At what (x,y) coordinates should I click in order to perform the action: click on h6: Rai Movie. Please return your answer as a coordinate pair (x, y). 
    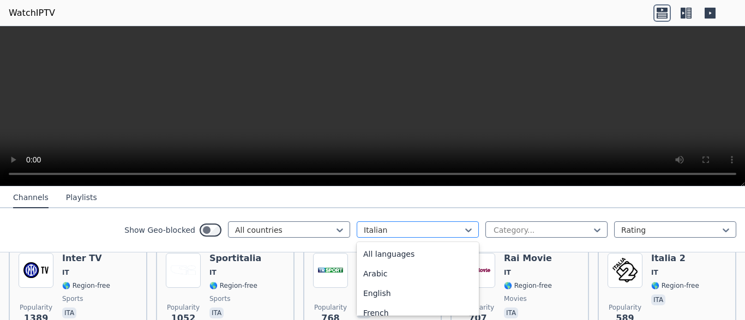
    Looking at the image, I should click on (528, 259).